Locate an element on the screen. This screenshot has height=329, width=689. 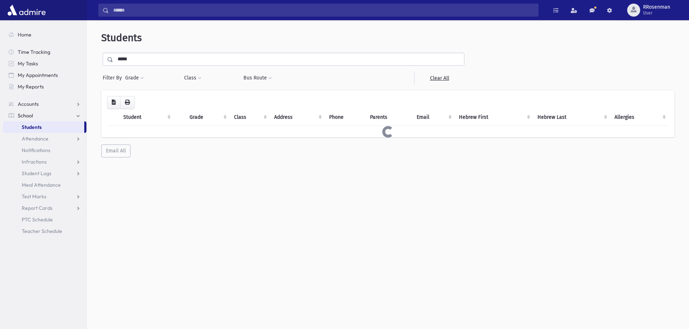
button: Class is located at coordinates (193, 78).